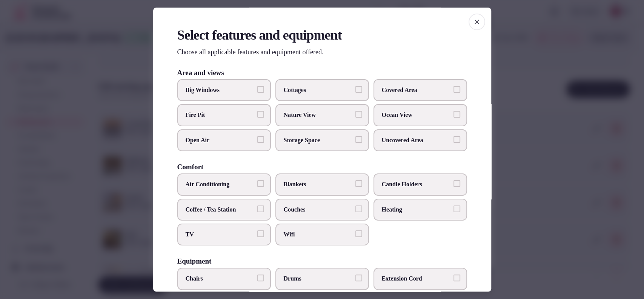 This screenshot has width=644, height=299. What do you see at coordinates (261, 234) in the screenshot?
I see `button: TV` at bounding box center [261, 234].